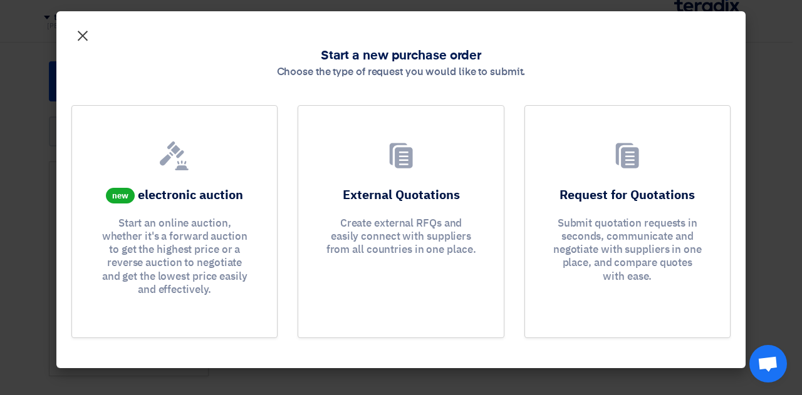 The width and height of the screenshot is (802, 395). I want to click on a: electronic auction new Start an online auction, whether it's a forward auction to get the highest..., so click(174, 222).